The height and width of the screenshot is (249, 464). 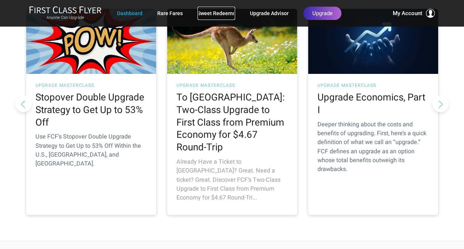 What do you see at coordinates (413, 13) in the screenshot?
I see `button: My Account` at bounding box center [413, 13].